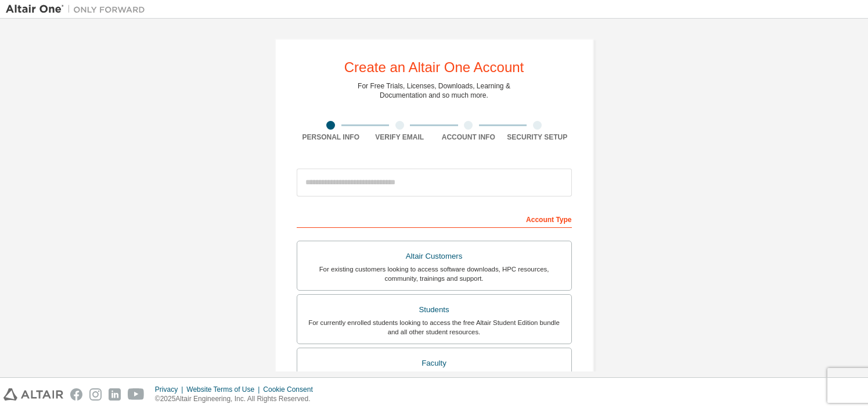  Describe the element at coordinates (537, 137) in the screenshot. I see `div: Security Setup` at that location.